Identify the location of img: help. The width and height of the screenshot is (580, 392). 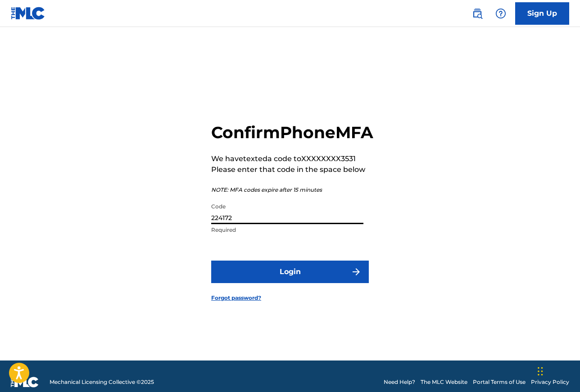
(501, 14).